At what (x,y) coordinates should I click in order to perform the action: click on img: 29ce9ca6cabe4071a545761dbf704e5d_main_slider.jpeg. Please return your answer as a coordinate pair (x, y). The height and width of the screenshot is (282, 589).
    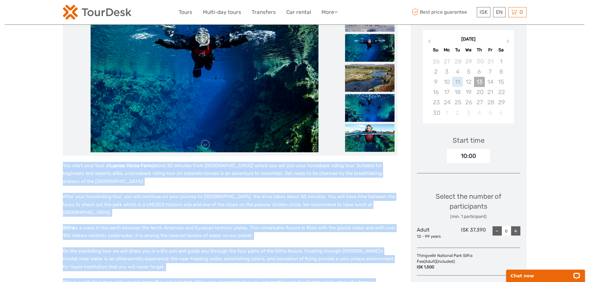
    Looking at the image, I should click on (204, 78).